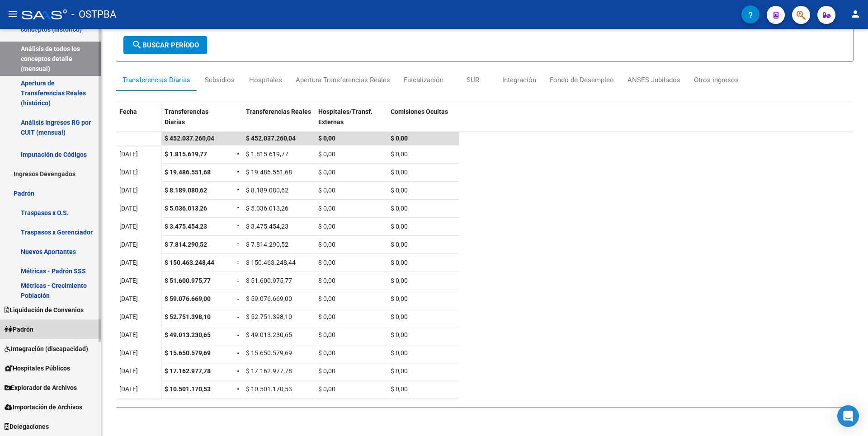  What do you see at coordinates (351, 121) in the screenshot?
I see `datatable-header-cell: Hospitales/Transf. Externas` at bounding box center [351, 121].